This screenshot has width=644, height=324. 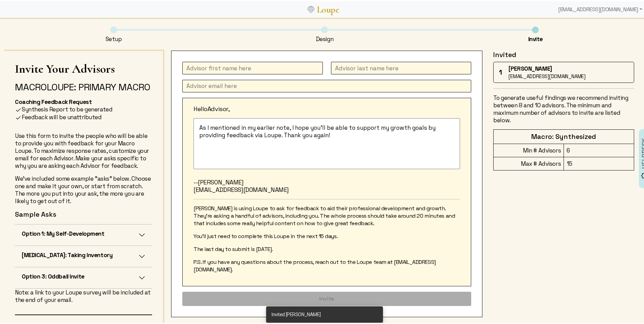 I want to click on h4: Sample Asks, so click(x=84, y=213).